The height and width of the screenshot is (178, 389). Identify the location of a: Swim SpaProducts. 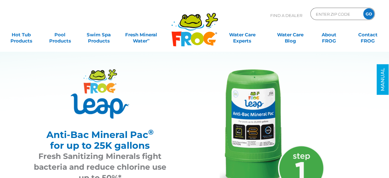
(99, 35).